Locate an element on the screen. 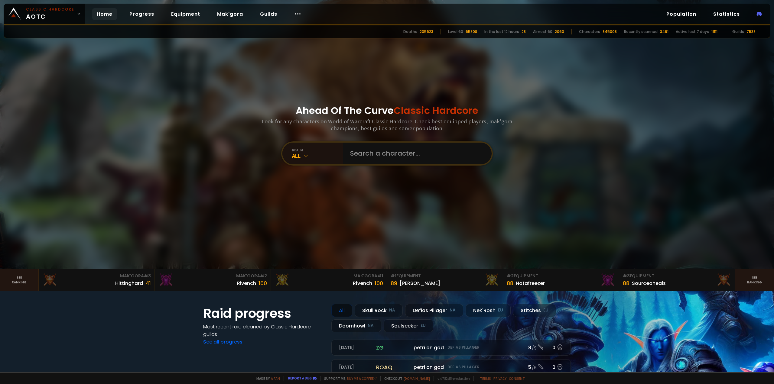 Image resolution: width=774 pixels, height=384 pixels. a: Seeranking is located at coordinates (755, 280).